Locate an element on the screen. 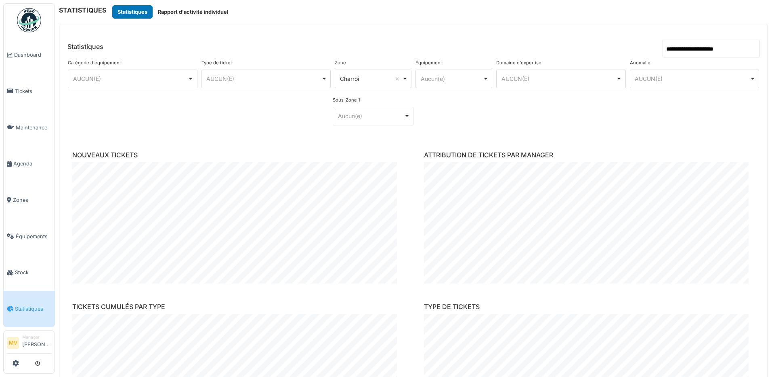 The height and width of the screenshot is (377, 772). a: Agenda is located at coordinates (29, 164).